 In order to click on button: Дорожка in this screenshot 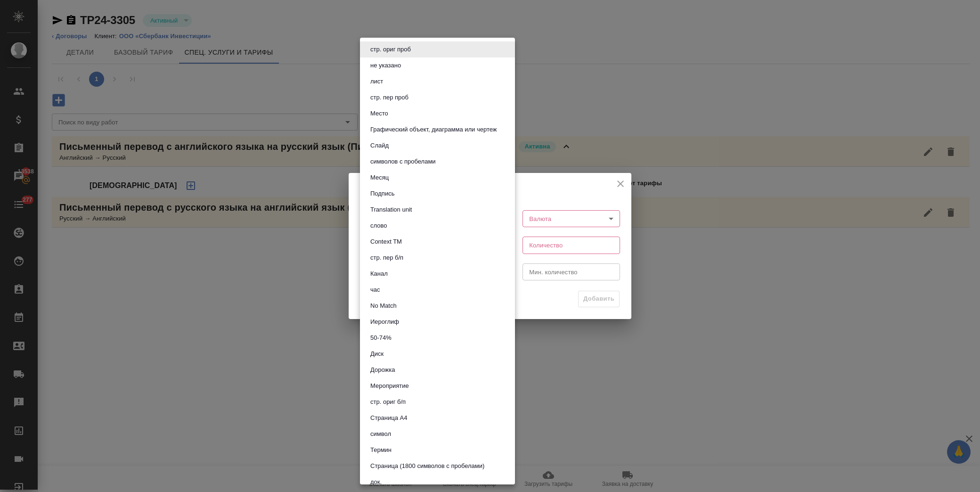, I will do `click(382, 369)`.